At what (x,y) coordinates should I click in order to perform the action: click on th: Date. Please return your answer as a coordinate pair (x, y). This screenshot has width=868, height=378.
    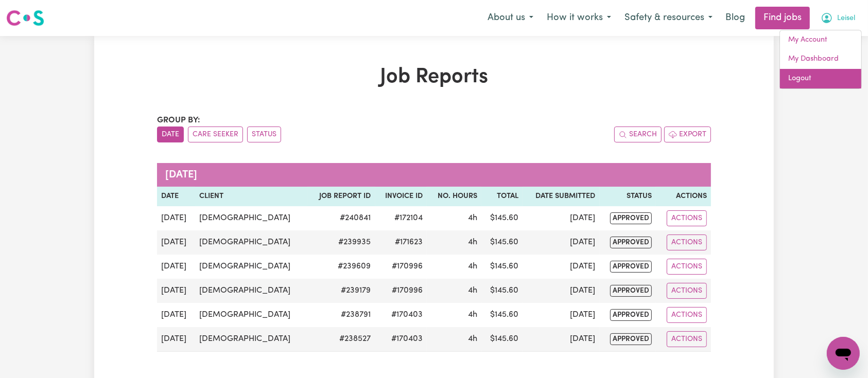
    Looking at the image, I should click on (176, 197).